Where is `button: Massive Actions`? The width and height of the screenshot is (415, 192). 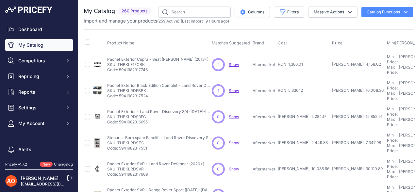
button: Massive Actions is located at coordinates (333, 12).